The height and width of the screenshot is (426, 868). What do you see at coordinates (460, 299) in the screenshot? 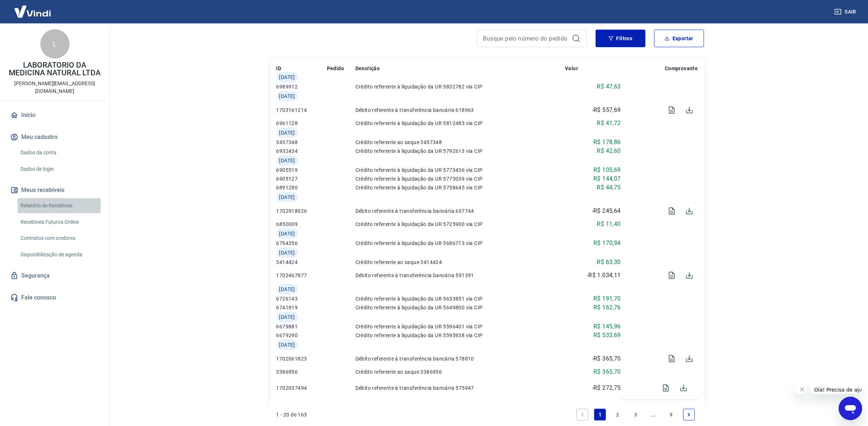
I see `p: Crédito referente à liquidação da UR 5633851 via CIP` at bounding box center [460, 299].